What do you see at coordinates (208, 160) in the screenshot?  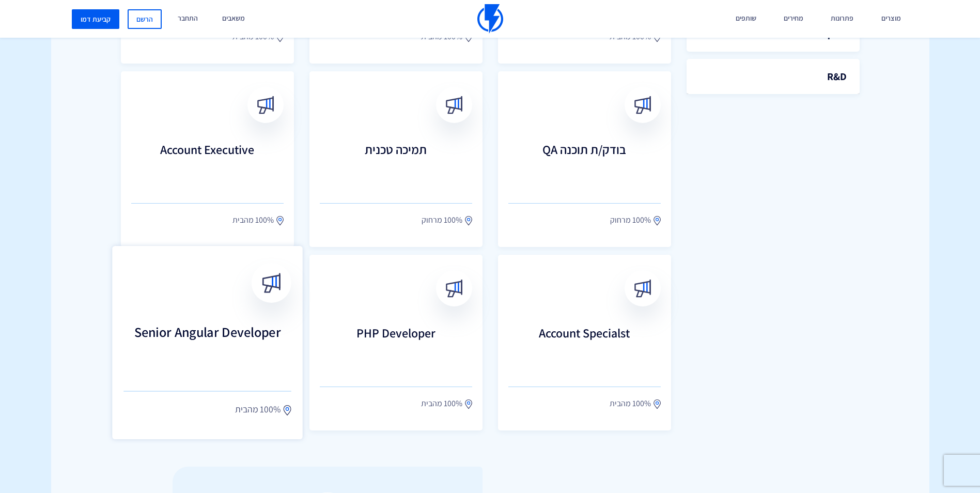 I see `a: Account Executive 100% מהבית` at bounding box center [208, 160].